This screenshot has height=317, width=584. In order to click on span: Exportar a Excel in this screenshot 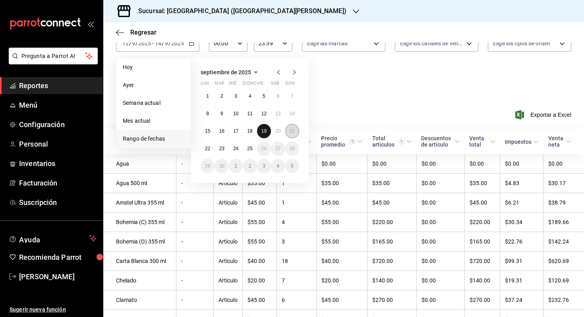, I will do `click(544, 115)`.